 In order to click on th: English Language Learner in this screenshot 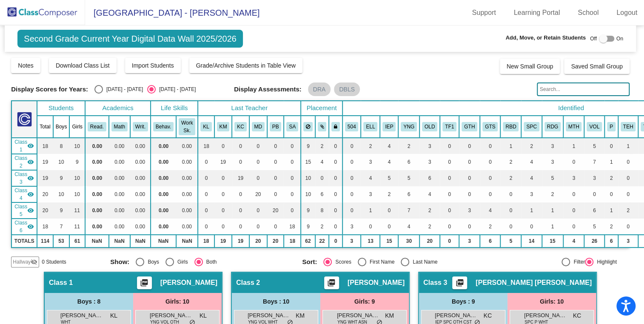, I will do `click(370, 127)`.